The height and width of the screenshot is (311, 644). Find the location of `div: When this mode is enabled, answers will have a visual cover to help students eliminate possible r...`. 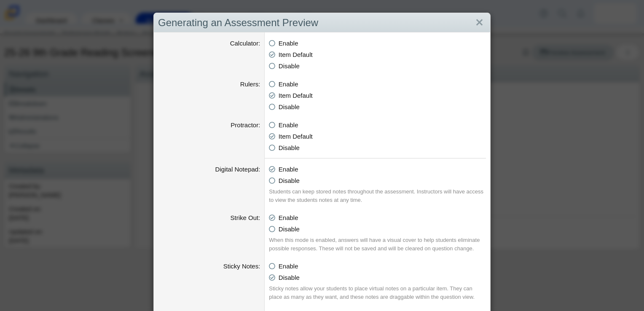

div: When this mode is enabled, answers will have a visual cover to help students eliminate possible r... is located at coordinates (377, 244).